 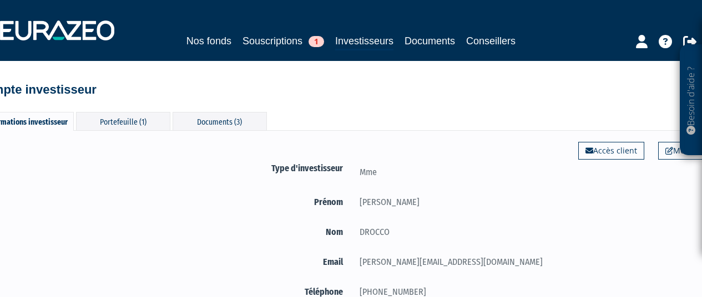 I want to click on a: Accès client, so click(x=611, y=151).